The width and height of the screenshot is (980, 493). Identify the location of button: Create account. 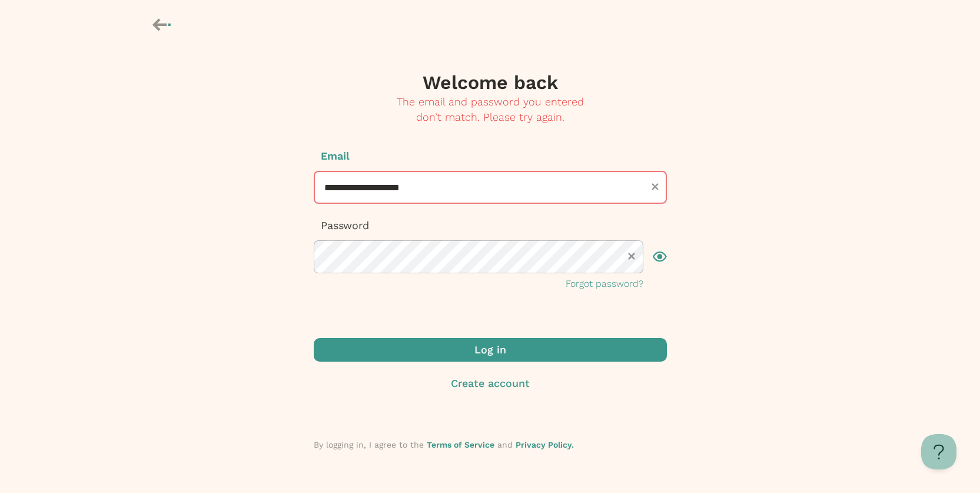
(490, 383).